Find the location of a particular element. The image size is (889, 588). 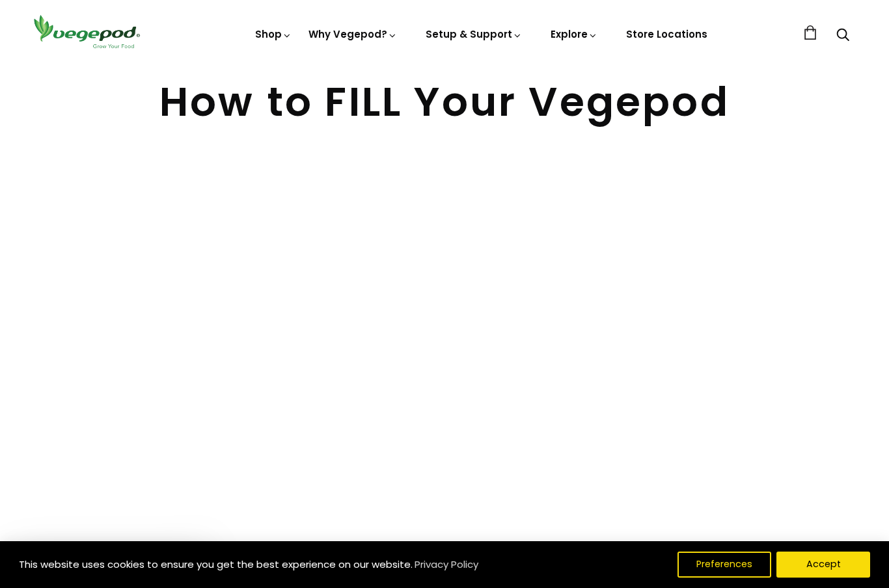

button: Preferences is located at coordinates (725, 564).